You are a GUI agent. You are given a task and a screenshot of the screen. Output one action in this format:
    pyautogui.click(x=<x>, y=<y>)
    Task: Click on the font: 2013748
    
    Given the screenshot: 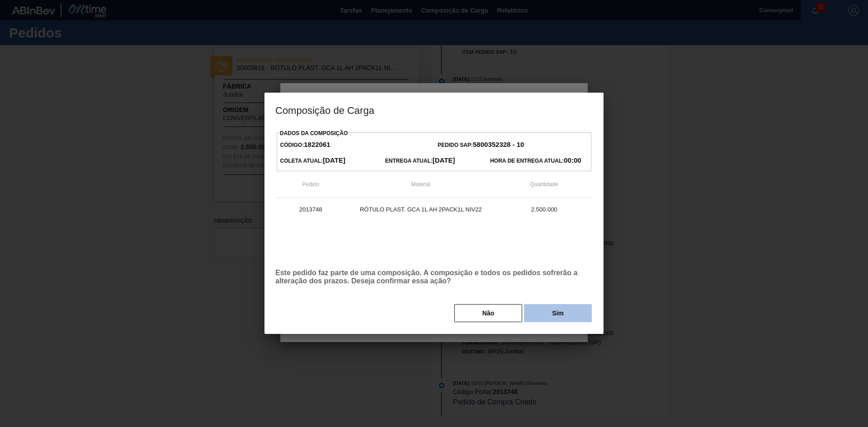 What is the action you would take?
    pyautogui.click(x=311, y=209)
    